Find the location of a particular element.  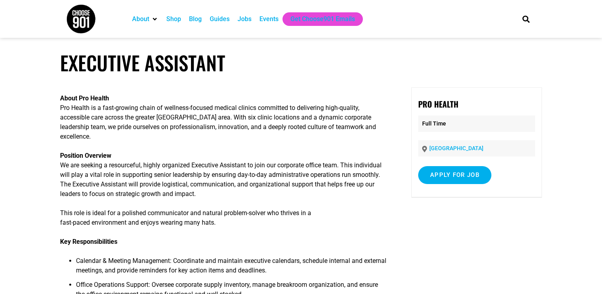

a: Blog is located at coordinates (196, 19).